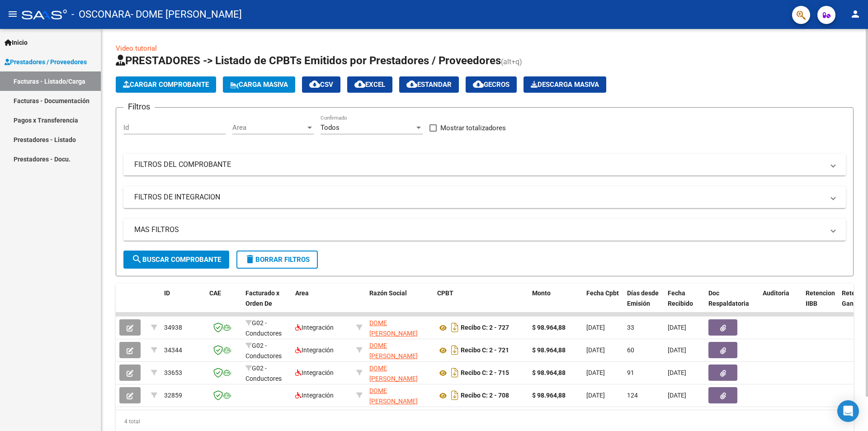 This screenshot has width=868, height=431. Describe the element at coordinates (564, 84) in the screenshot. I see `app-download-masive: Descarga masiva de comprobantes (adjuntos)` at that location.